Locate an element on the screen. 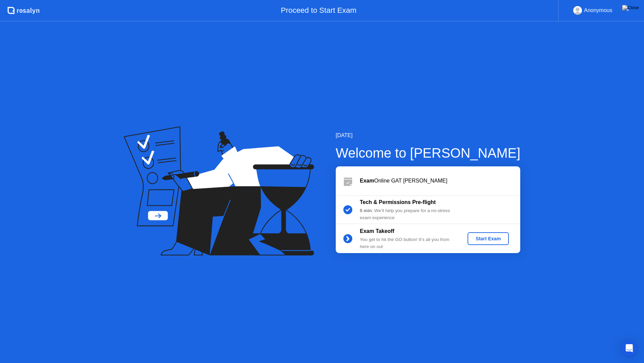  div: : We’ll help you prepare for a no-stress exam experience is located at coordinates (409, 214).